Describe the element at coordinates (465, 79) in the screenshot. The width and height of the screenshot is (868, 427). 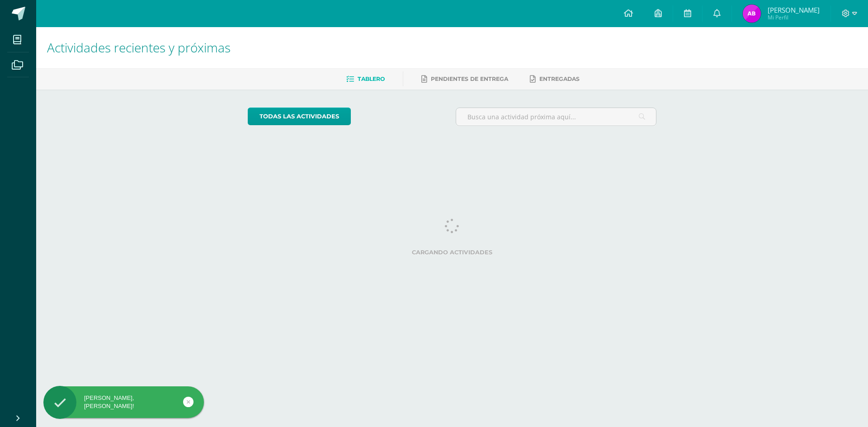
I see `a: Pendientes de entrega` at that location.